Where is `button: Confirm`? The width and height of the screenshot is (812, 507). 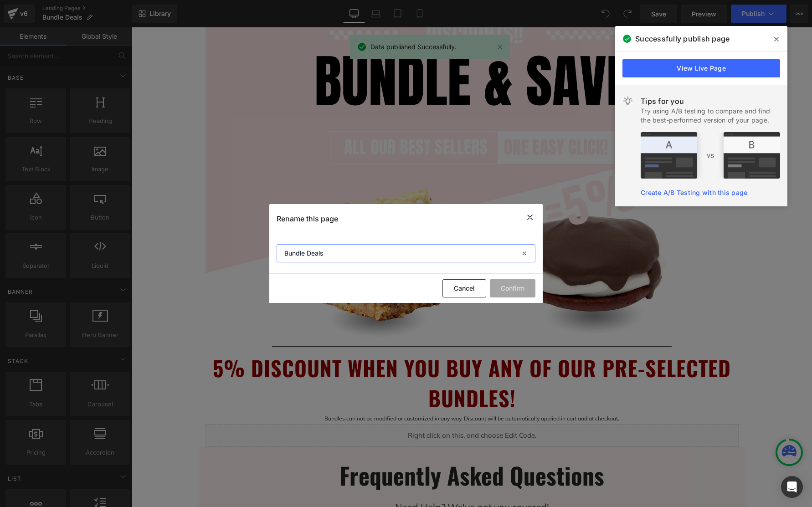 button: Confirm is located at coordinates (513, 288).